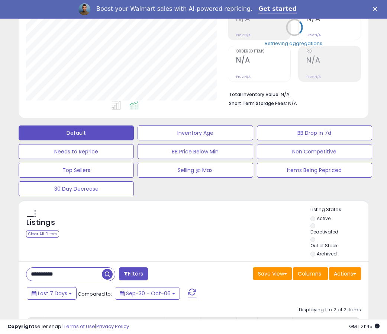  I want to click on button: Non Competitive, so click(315, 151).